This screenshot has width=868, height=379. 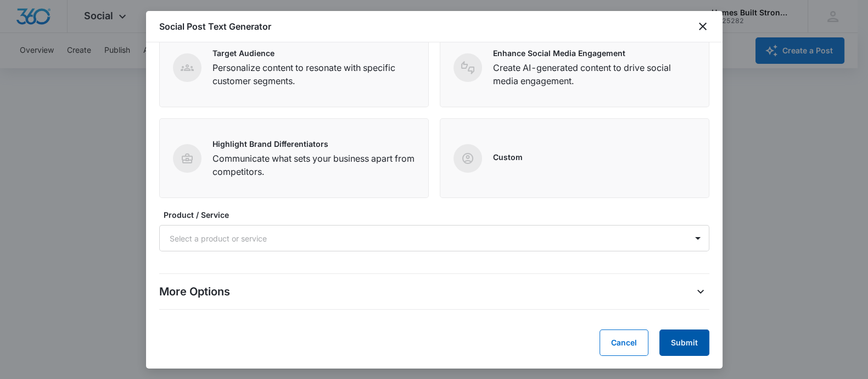 What do you see at coordinates (594, 53) in the screenshot?
I see `p: Enhance Social Media Engagement` at bounding box center [594, 53].